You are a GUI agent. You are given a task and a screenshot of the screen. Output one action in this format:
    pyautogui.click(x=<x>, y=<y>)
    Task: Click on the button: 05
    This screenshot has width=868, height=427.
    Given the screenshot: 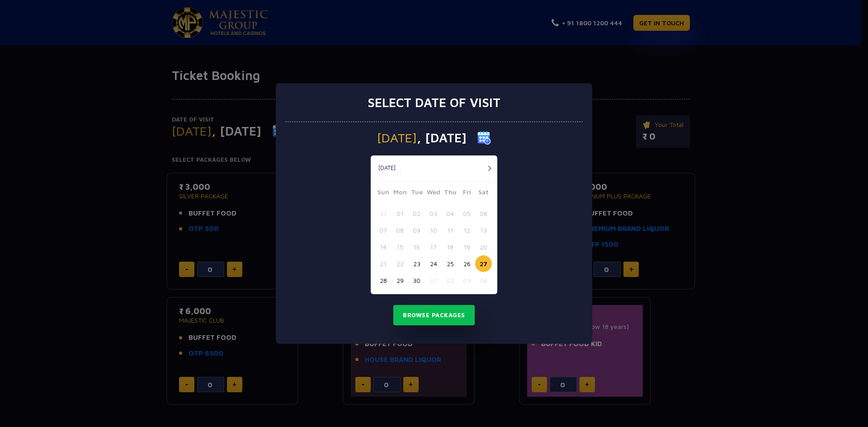 What is the action you would take?
    pyautogui.click(x=466, y=214)
    